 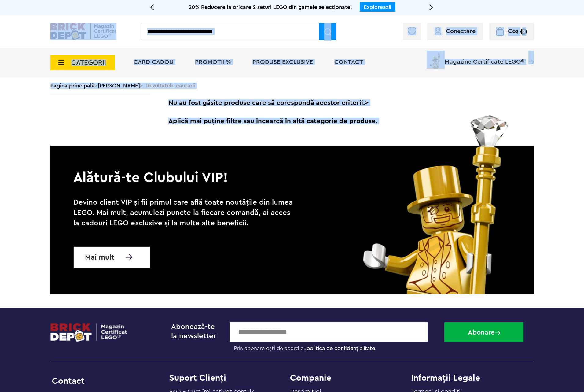 What do you see at coordinates (292, 85) in the screenshot?
I see `div: > > Rezultatele cautarii` at bounding box center [292, 85].